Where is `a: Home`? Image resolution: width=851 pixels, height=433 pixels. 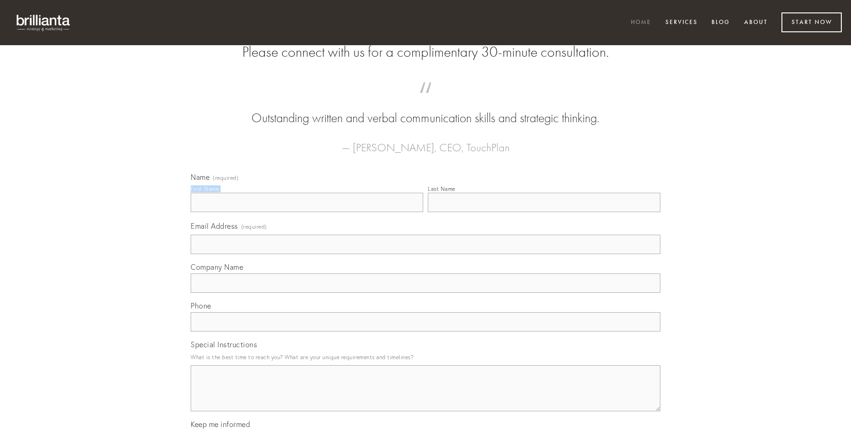
a: Home is located at coordinates (641, 23).